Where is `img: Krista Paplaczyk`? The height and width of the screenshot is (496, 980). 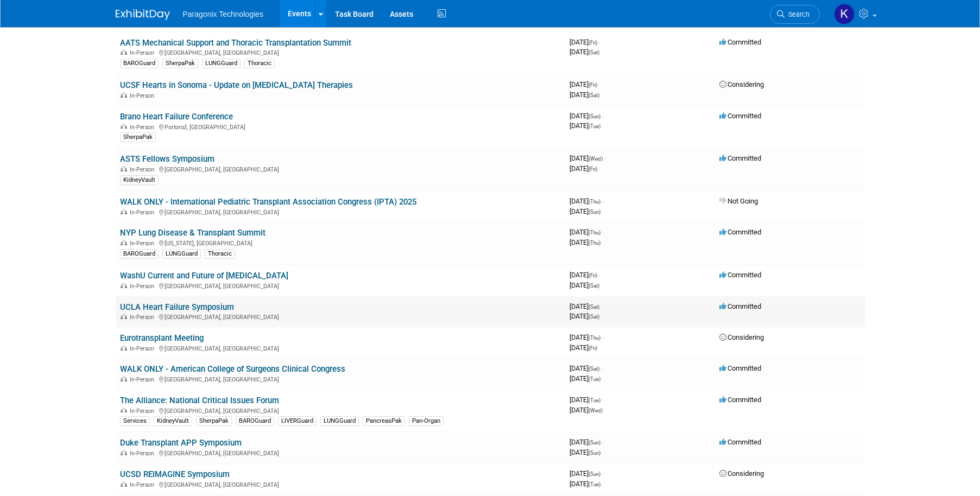 img: Krista Paplaczyk is located at coordinates (845, 14).